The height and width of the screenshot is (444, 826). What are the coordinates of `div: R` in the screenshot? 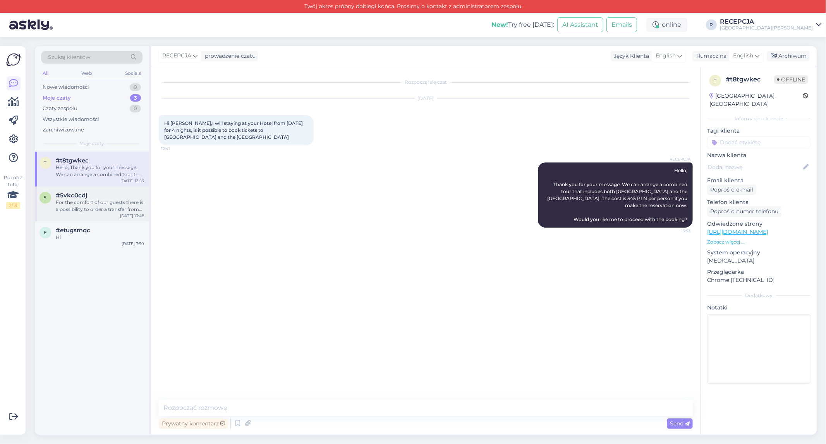 It's located at (712, 25).